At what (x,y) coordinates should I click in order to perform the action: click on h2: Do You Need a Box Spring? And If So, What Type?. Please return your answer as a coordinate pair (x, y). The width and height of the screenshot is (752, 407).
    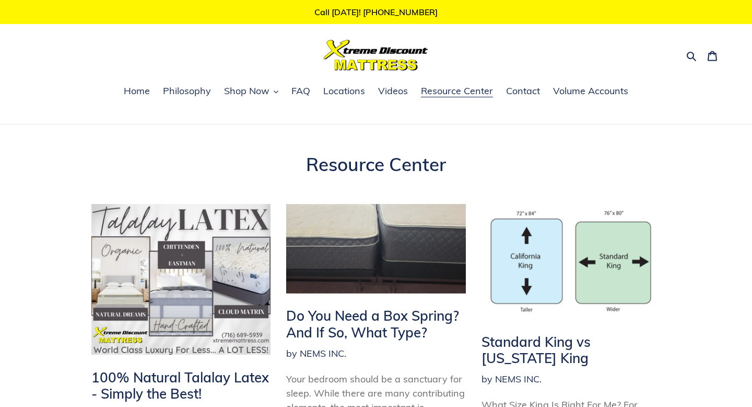
    Looking at the image, I should click on (376, 323).